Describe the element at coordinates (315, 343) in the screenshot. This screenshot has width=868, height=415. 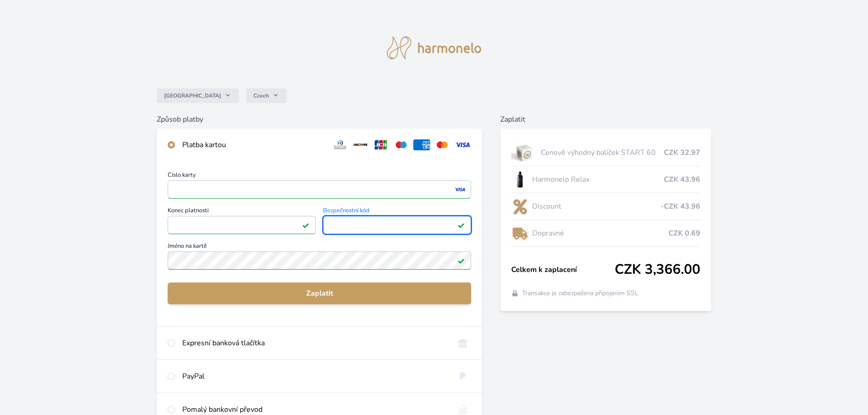
I see `div: Expresní banková tlačítka` at that location.